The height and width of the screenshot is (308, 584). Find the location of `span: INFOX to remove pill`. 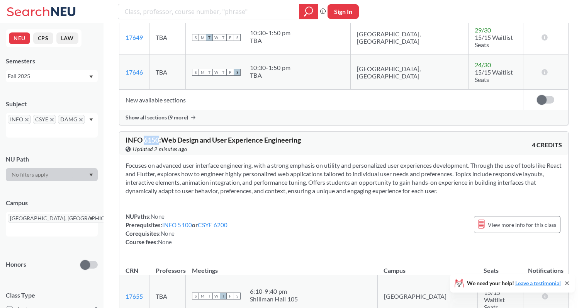

span: INFOX to remove pill is located at coordinates (19, 119).